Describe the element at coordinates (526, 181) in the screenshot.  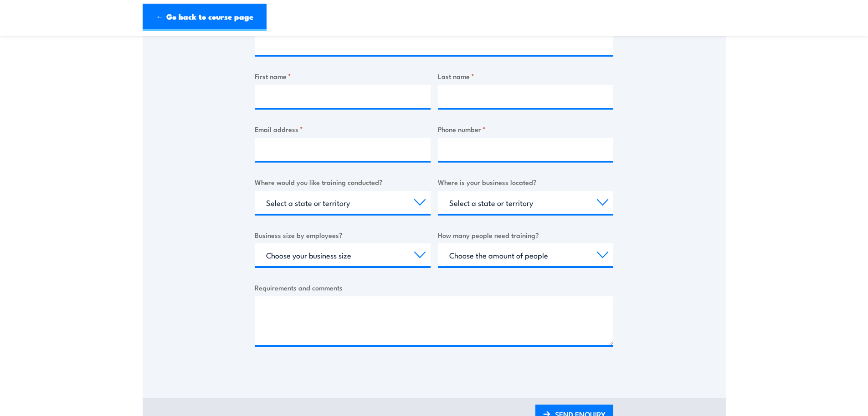
I see `label: Where is your business located?` at that location.